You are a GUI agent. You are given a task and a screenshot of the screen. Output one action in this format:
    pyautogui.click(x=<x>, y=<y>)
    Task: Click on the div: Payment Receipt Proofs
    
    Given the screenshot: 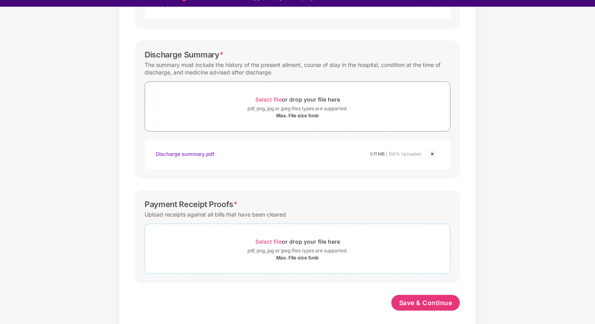 What is the action you would take?
    pyautogui.click(x=191, y=205)
    